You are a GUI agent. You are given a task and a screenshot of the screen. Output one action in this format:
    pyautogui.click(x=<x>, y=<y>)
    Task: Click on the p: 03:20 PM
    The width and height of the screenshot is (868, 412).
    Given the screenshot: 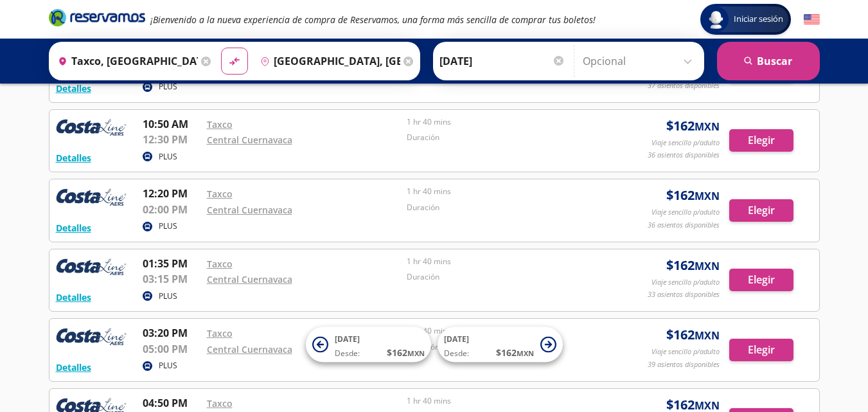 What is the action you would take?
    pyautogui.click(x=171, y=332)
    